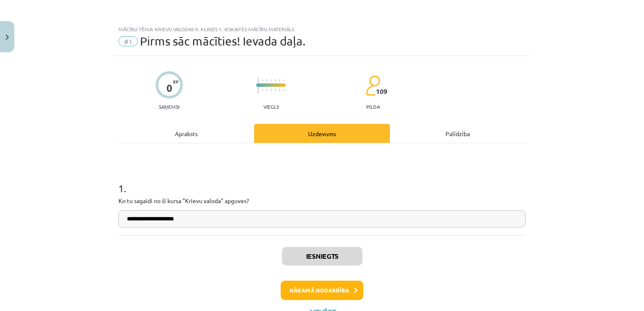 The image size is (644, 311). Describe the element at coordinates (372, 85) in the screenshot. I see `img: students-c634bb4e5e11cddfef0936a35e636f08e4e9abd3cc4e673bd6f9a4125e45ecb1.svg` at that location.